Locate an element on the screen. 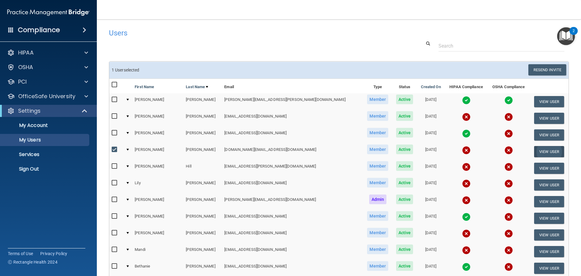 Image resolution: width=581 pixels, height=276 pixels. h4: Compliance is located at coordinates (39, 30).